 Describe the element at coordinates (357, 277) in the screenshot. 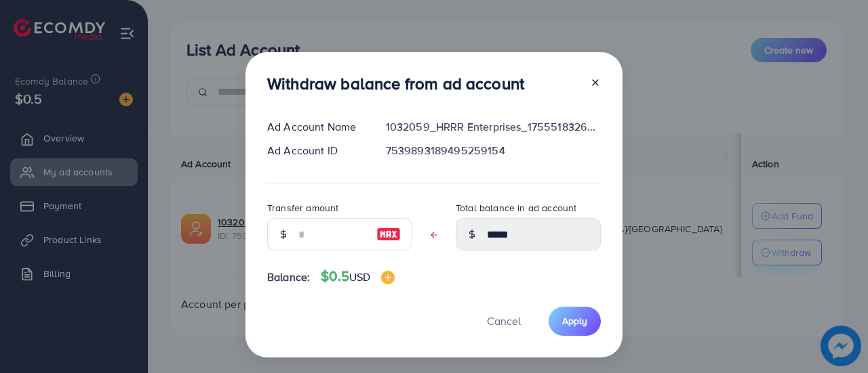

I see `h4: $0.5` at that location.